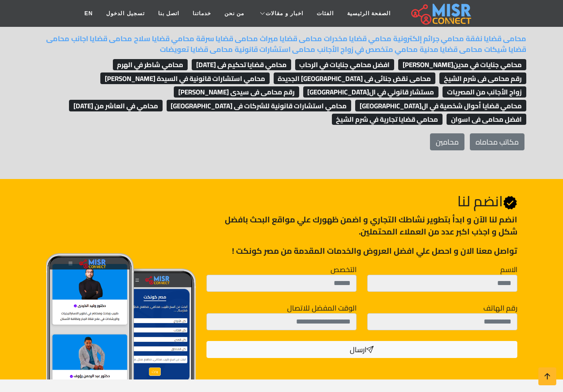 The width and height of the screenshot is (563, 392). I want to click on label: التخصص, so click(343, 269).